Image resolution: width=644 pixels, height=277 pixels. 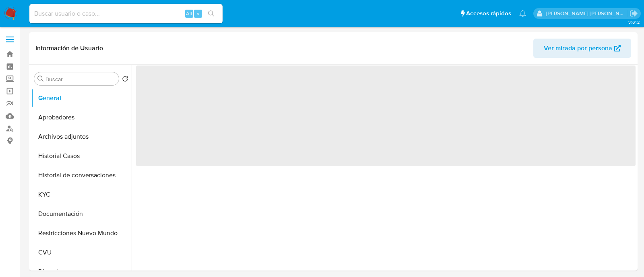 What do you see at coordinates (489, 14) in the screenshot?
I see `span: Accesos rápidos` at bounding box center [489, 14].